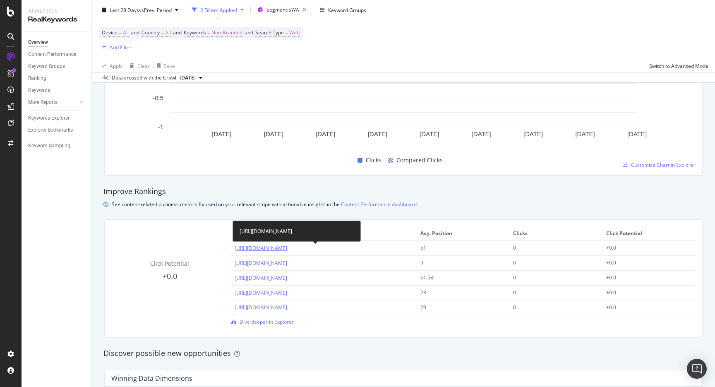 The image size is (715, 387). I want to click on div: Keywords, so click(39, 90).